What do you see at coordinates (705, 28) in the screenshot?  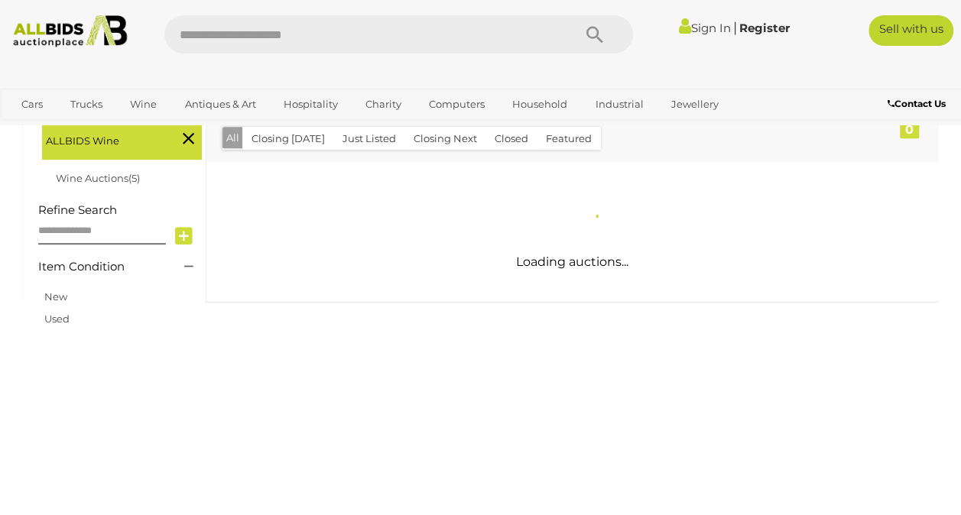 I see `a: Sign In` at bounding box center [705, 28].